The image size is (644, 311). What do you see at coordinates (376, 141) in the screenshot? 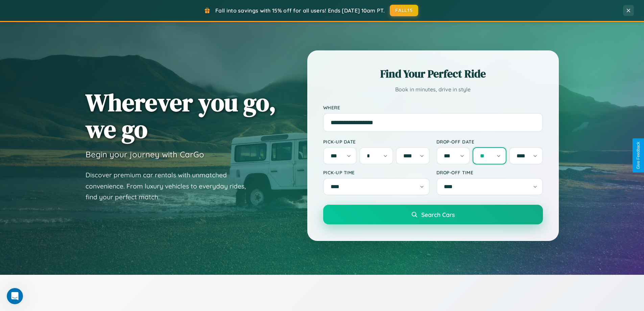
I see `label: Pick-up Date` at bounding box center [376, 141].